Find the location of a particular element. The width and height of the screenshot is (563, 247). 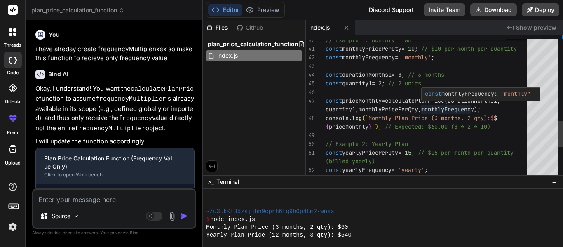

button: Editor is located at coordinates (225, 10).